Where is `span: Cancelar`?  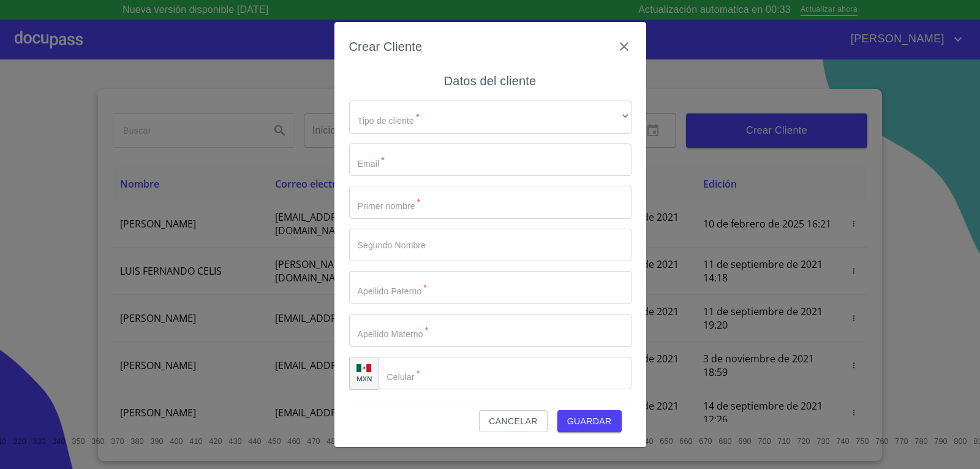
span: Cancelar is located at coordinates (513, 421).